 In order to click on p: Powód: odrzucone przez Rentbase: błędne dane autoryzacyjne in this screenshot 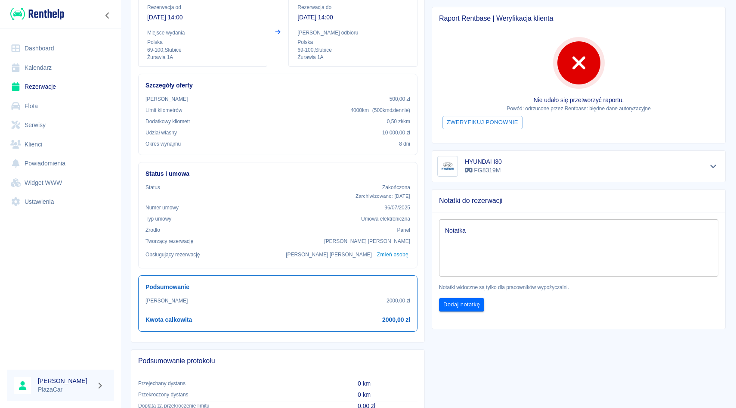, I will do `click(579, 108)`.